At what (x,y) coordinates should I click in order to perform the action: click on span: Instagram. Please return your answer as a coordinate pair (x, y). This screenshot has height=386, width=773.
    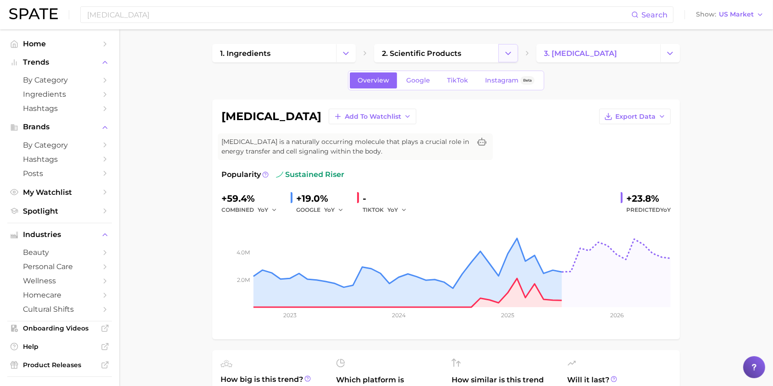
    Looking at the image, I should click on (501, 80).